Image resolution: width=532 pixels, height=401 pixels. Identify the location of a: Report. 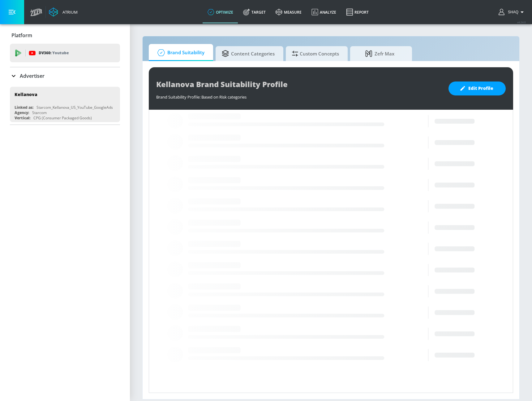
(358, 12).